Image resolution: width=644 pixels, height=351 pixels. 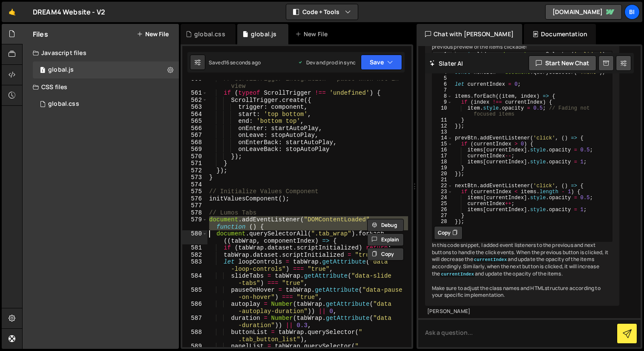 What do you see at coordinates (195, 156) in the screenshot?
I see `div: 570` at bounding box center [195, 156].